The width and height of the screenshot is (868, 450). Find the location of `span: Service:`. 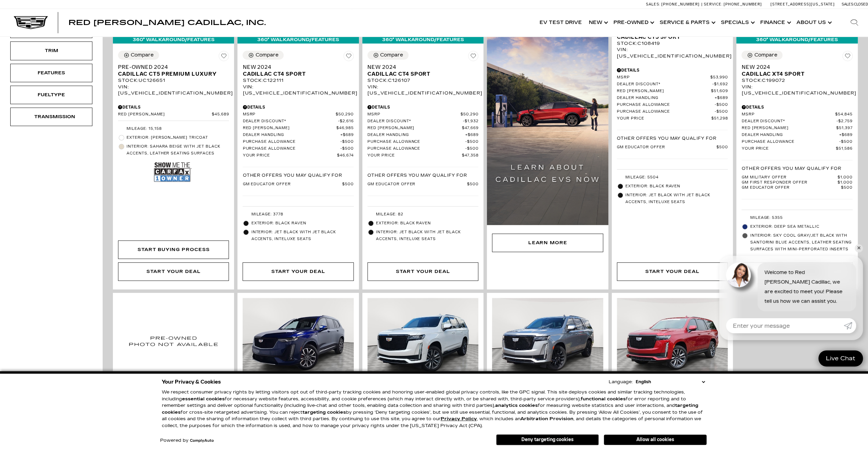

span: Service: is located at coordinates (713, 4).